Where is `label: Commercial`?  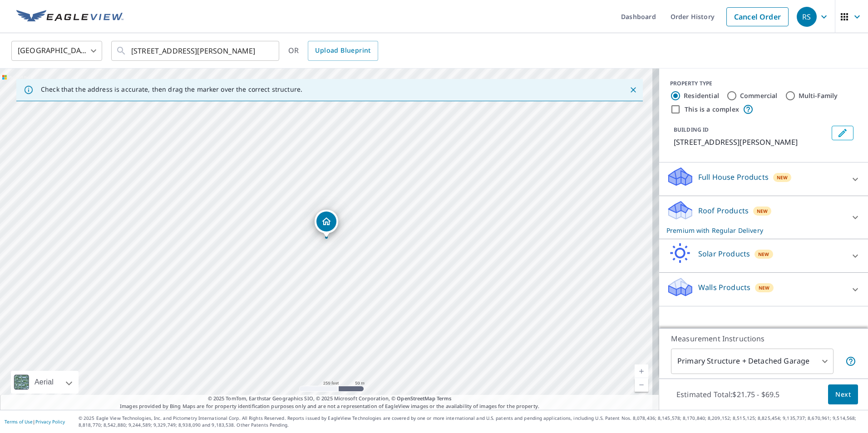
label: Commercial is located at coordinates (759, 95).